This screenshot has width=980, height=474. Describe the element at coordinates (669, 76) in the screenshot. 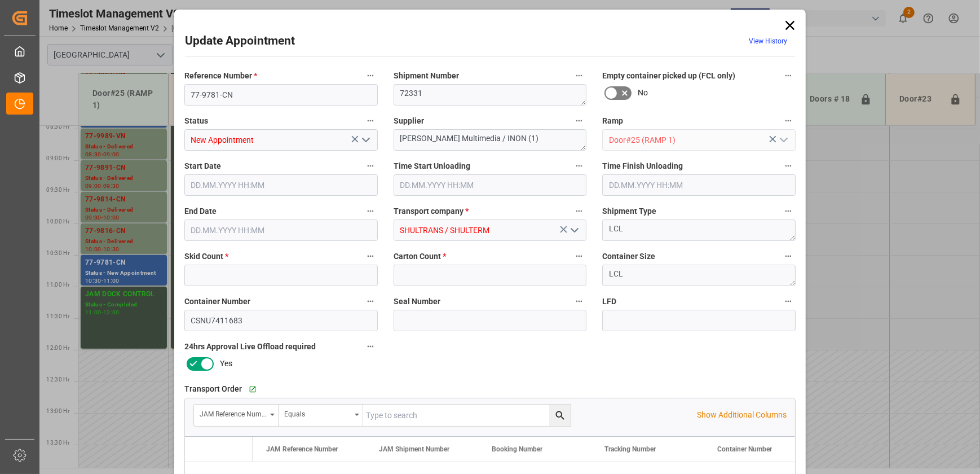

I see `span: Empty container picked up (FCL only)` at that location.